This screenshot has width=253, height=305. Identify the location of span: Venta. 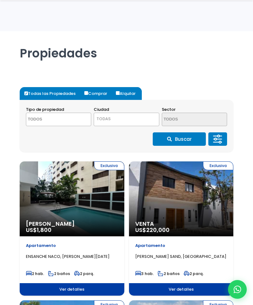
(181, 224).